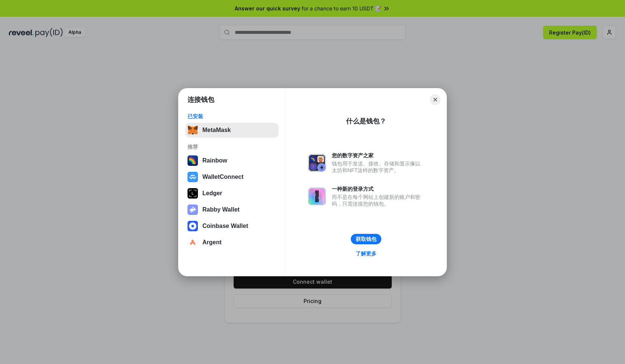 This screenshot has width=625, height=364. What do you see at coordinates (212, 193) in the screenshot?
I see `div: Ledger` at bounding box center [212, 193].